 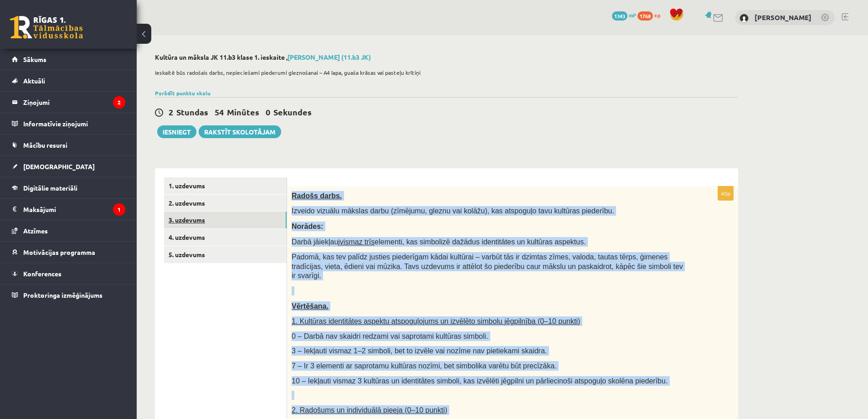 I want to click on span: Vērtēšana., so click(x=310, y=305).